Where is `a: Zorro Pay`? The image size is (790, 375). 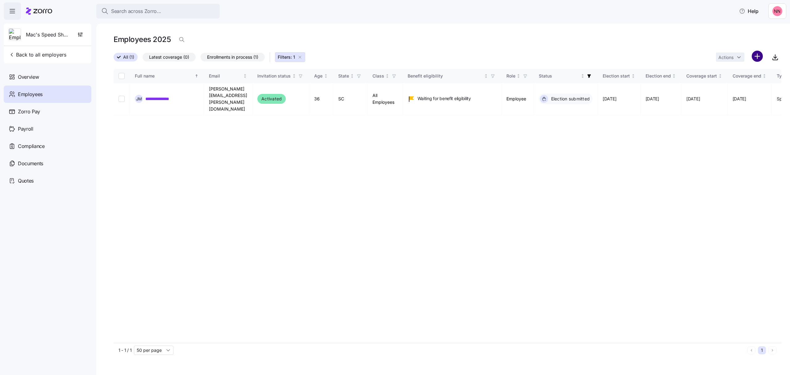 a: Zorro Pay is located at coordinates (48, 111).